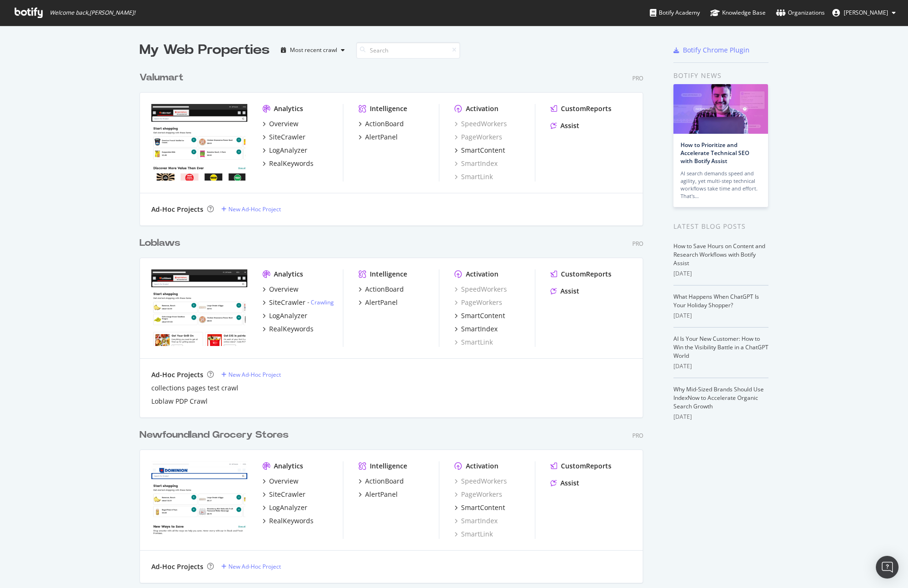  What do you see at coordinates (721, 76) in the screenshot?
I see `div: Botify news` at bounding box center [721, 76].